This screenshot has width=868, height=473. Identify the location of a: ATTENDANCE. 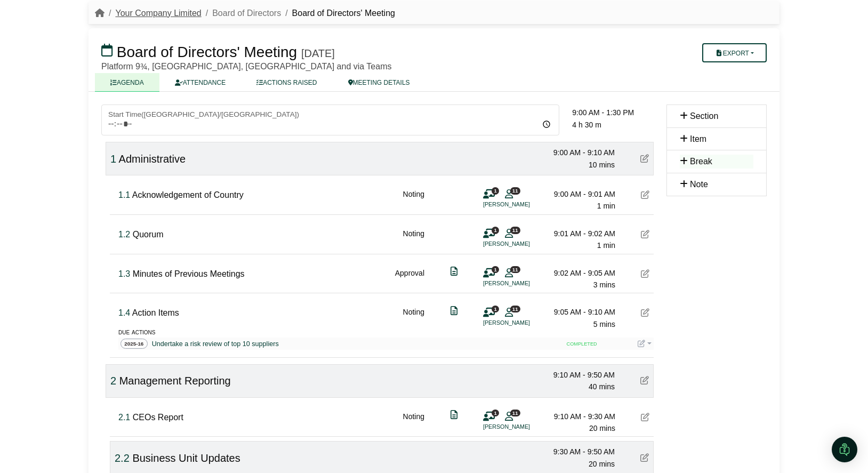
(200, 83).